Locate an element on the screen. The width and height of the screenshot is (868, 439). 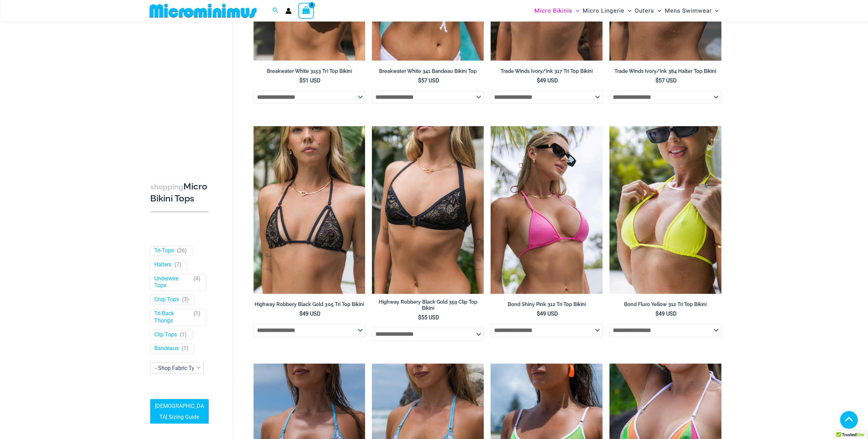
a: Highway Robbery Black Gold 359 Clip Top Bikini is located at coordinates (428, 307).